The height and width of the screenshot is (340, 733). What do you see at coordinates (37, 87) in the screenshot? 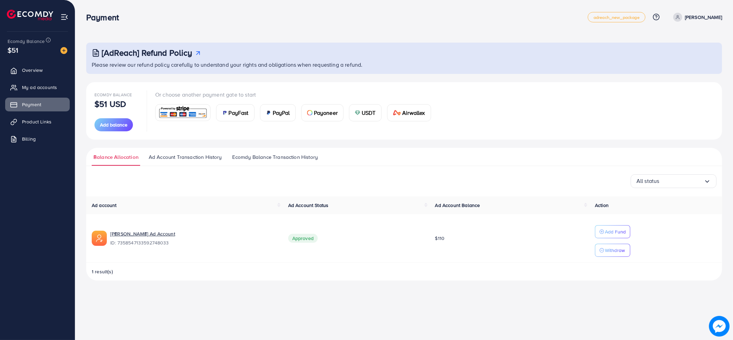
I see `a: My ad accounts` at bounding box center [37, 87].